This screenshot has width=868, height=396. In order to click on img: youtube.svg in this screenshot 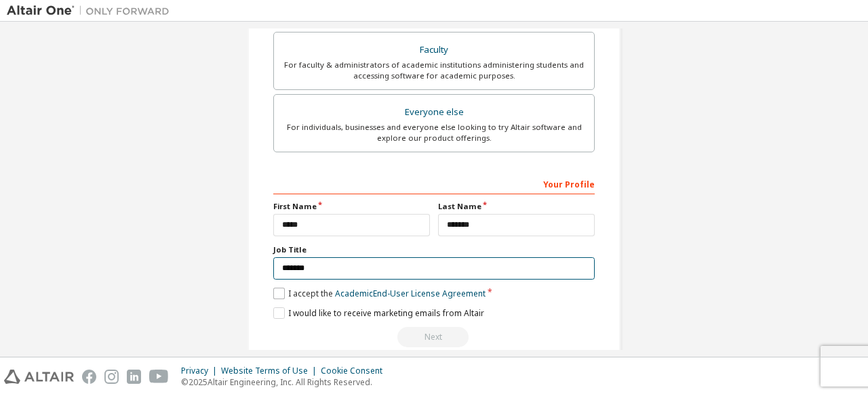, I will do `click(159, 376)`.